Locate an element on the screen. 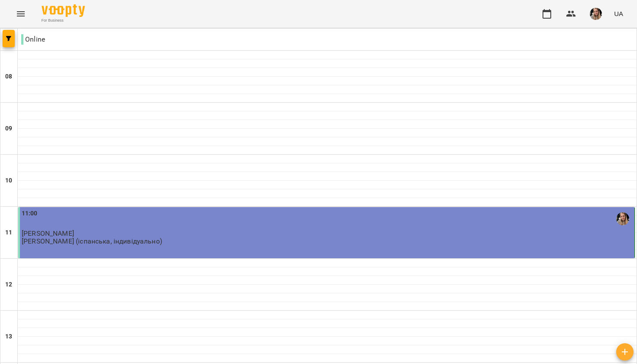 The width and height of the screenshot is (637, 364). h6: 11 is located at coordinates (9, 233).